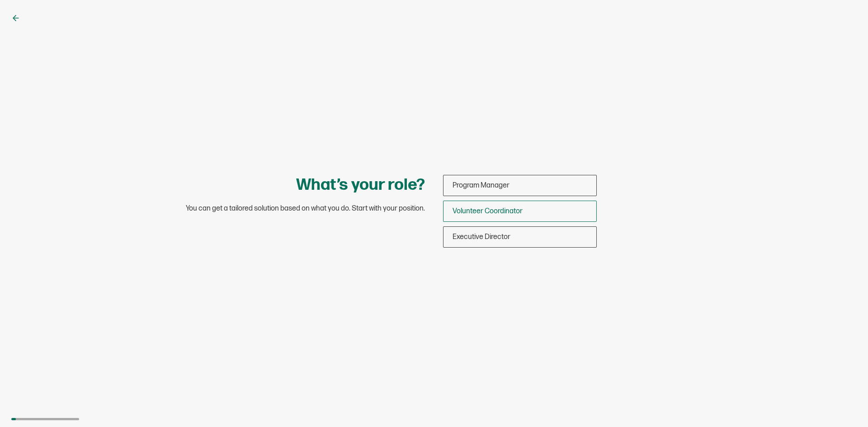  What do you see at coordinates (481, 185) in the screenshot?
I see `span: Program Manager` at bounding box center [481, 185].